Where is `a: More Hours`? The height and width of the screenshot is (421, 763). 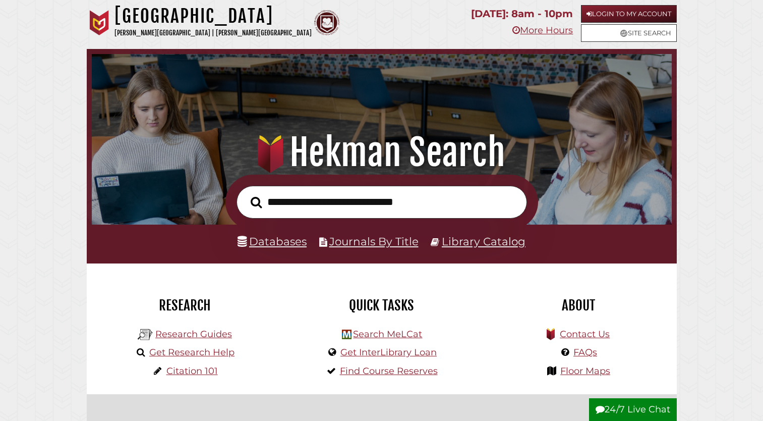 a: More Hours is located at coordinates (543, 30).